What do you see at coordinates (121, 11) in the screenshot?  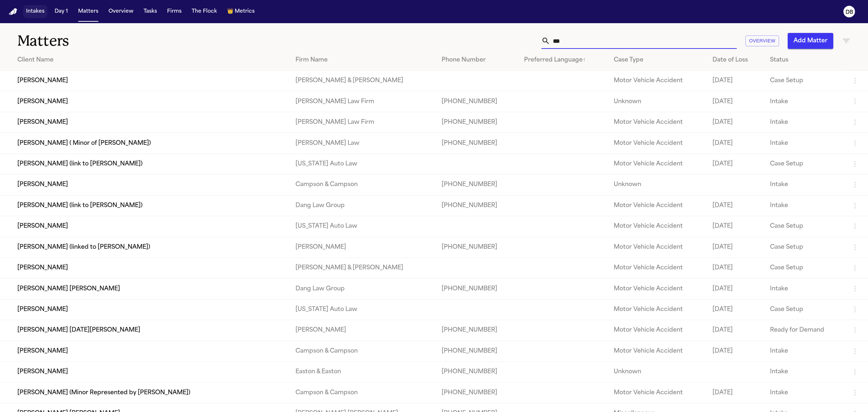 I see `a: Overview` at bounding box center [121, 11].